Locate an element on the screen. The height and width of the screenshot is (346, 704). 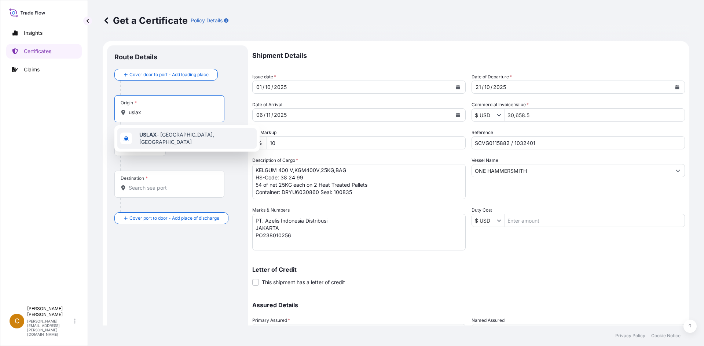
label: Named Assured is located at coordinates (488, 321).